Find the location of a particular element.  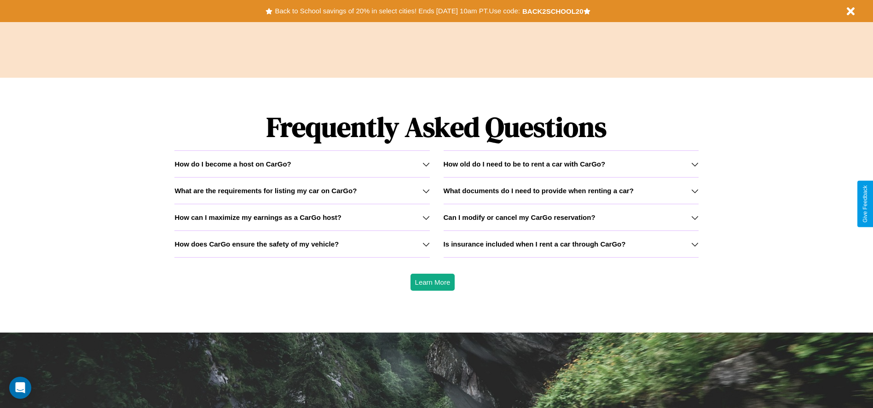

h3: Is insurance included when I rent a car through CarGo? is located at coordinates (535, 244).